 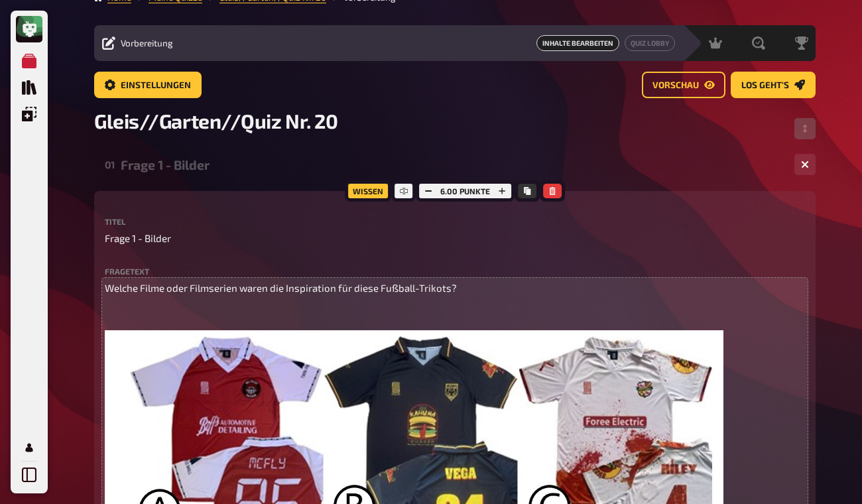 What do you see at coordinates (281, 288) in the screenshot?
I see `span: Welche Filme oder Filmserien waren die Inspiration für diese Fußball-Trikots?` at bounding box center [281, 288].